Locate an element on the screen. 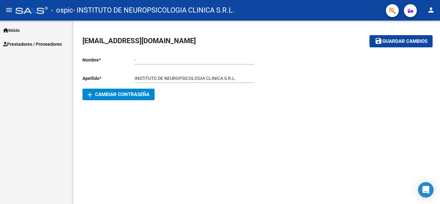 The image size is (440, 204). mat-icon: person is located at coordinates (431, 10).